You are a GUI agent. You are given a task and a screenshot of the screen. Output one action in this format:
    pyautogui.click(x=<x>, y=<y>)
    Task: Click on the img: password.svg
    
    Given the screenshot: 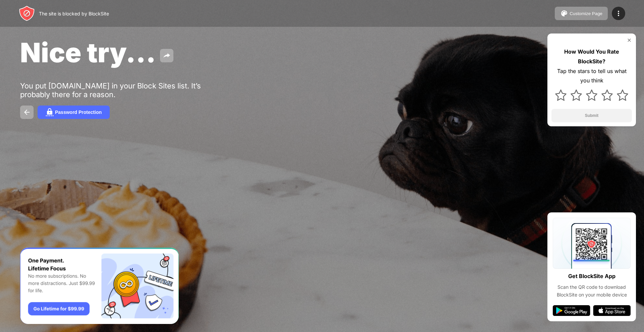 What is the action you would take?
    pyautogui.click(x=50, y=112)
    